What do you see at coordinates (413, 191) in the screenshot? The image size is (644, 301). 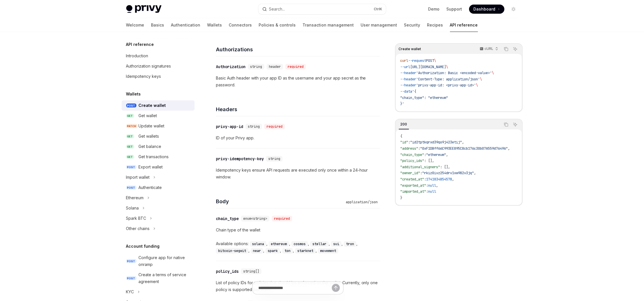 I see `span: "imported_at"` at bounding box center [413, 191].